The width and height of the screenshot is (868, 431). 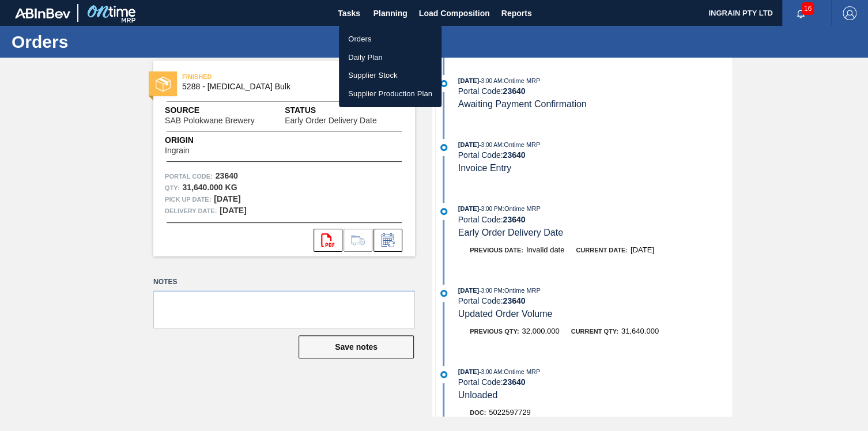 I want to click on a: Orders, so click(x=390, y=39).